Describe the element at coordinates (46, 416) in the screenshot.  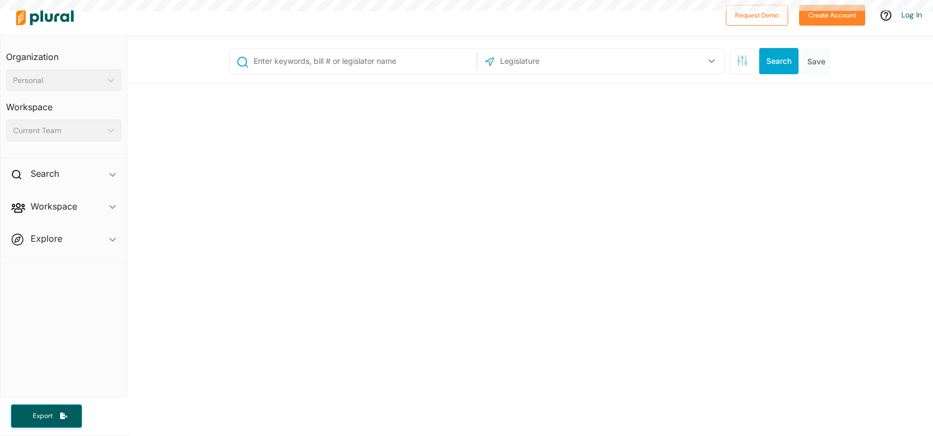
I see `button: Export` at that location.